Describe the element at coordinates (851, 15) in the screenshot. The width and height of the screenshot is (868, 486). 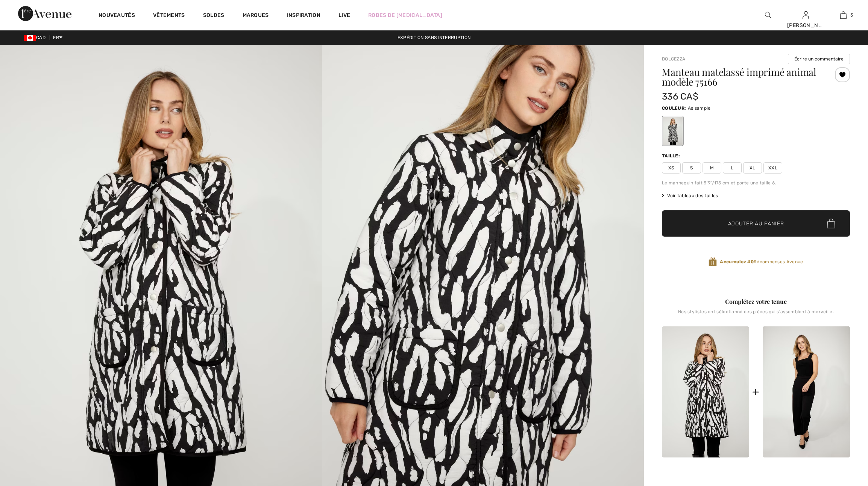
I see `span: 3` at that location.